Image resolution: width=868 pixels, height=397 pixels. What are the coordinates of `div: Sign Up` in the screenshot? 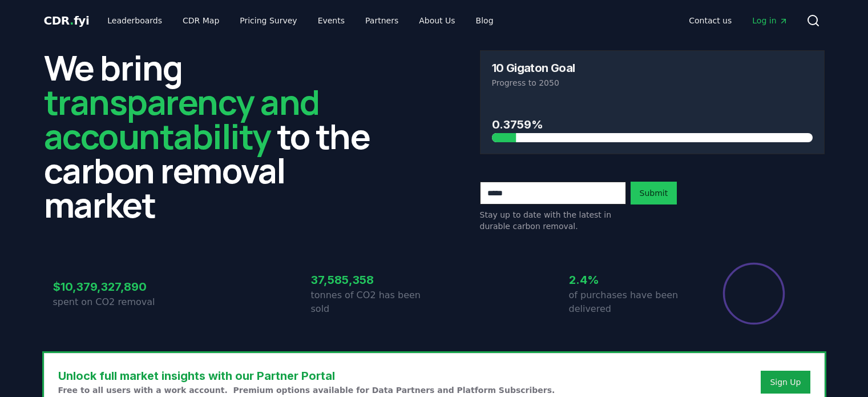 It's located at (785, 382).